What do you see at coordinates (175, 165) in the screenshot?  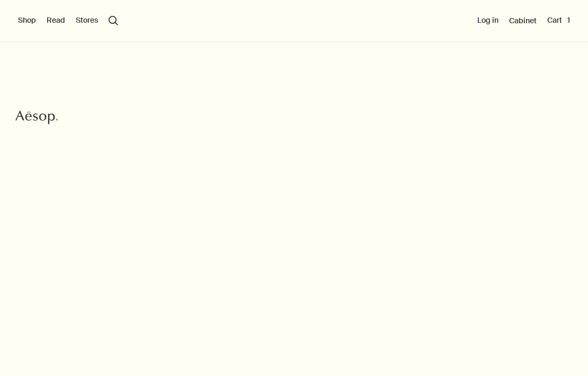 I see `h2: The perennial appeal of Geranium Leaf` at bounding box center [175, 165].